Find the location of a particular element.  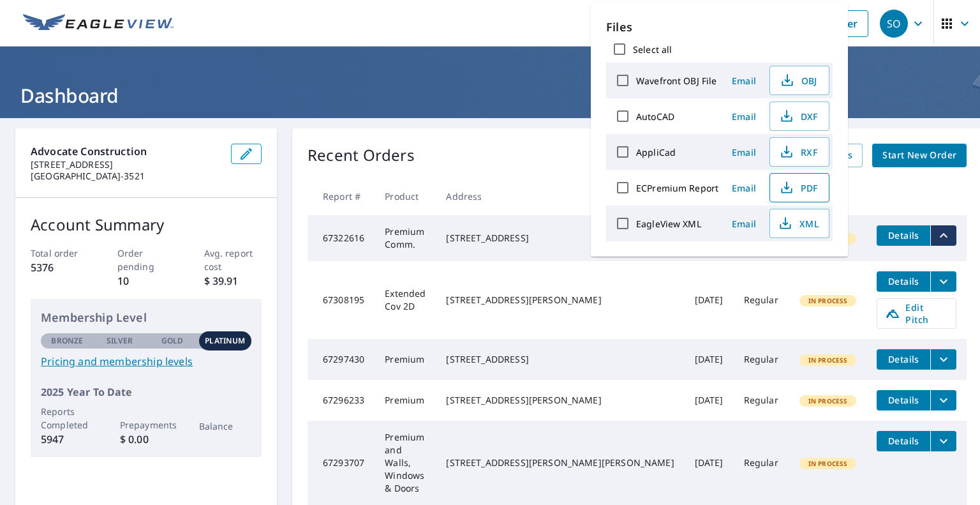

p: $ 39.91 is located at coordinates (233, 281).